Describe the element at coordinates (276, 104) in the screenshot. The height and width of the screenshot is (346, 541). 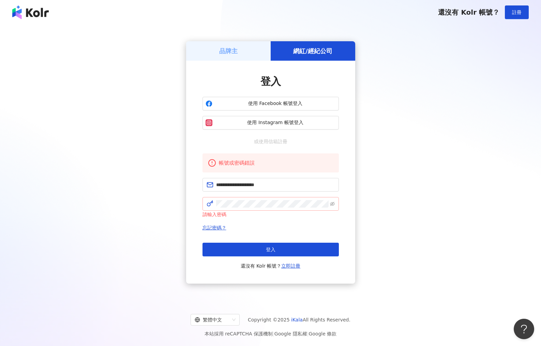
I see `span: 使用 Facebook 帳號登入` at that location.